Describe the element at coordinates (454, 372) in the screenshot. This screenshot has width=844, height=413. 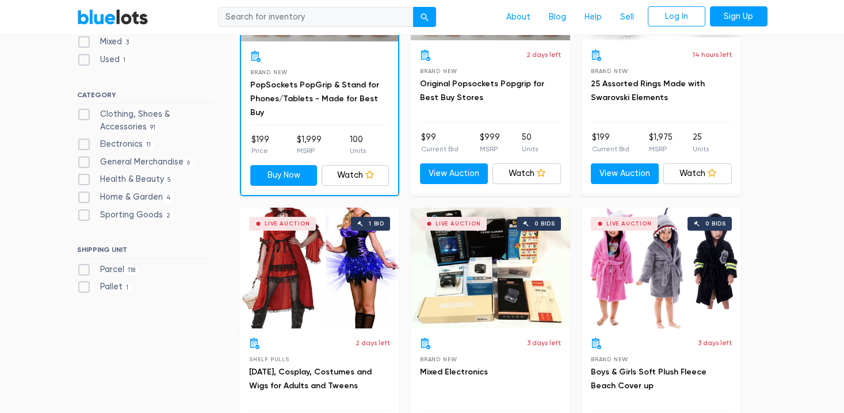
I see `a: Mixed Electronics` at that location.